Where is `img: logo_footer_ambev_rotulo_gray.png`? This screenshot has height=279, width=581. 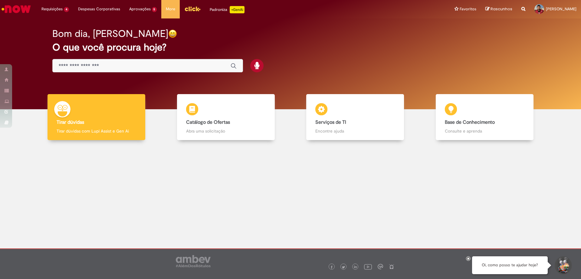 img: logo_footer_ambev_rotulo_gray.png is located at coordinates (193, 261).